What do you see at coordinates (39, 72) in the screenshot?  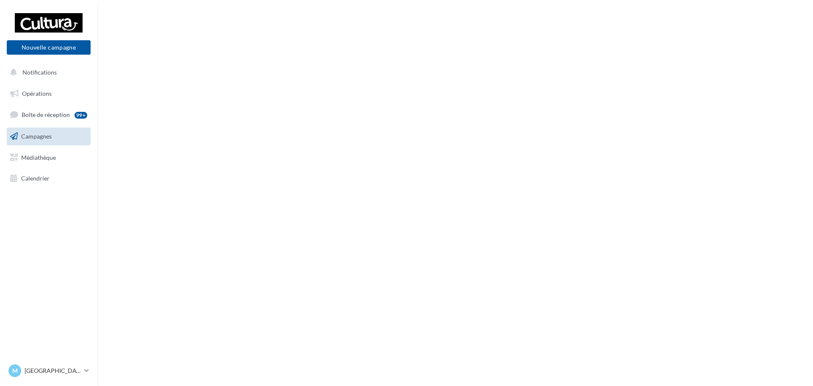 I see `span: Notifications` at bounding box center [39, 72].